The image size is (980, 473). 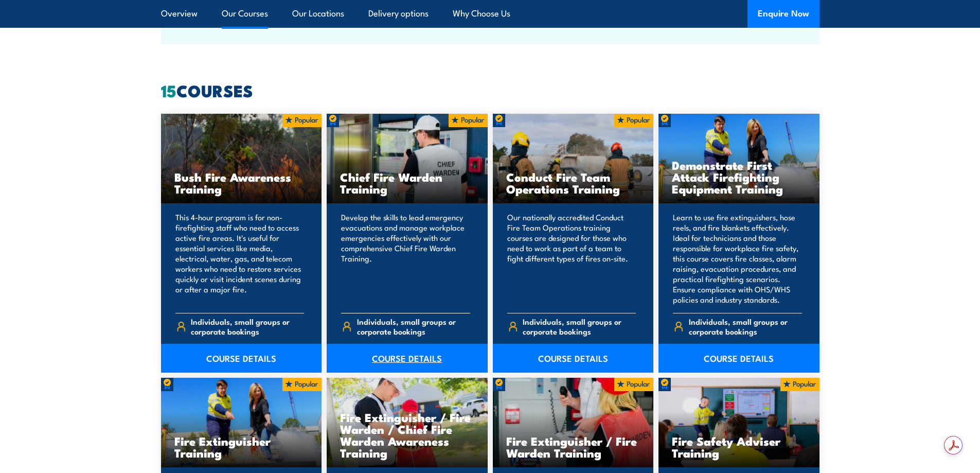 What do you see at coordinates (571, 258) in the screenshot?
I see `p: Our nationally accredited Conduct Fire Team Operations training courses are designed for those wh...` at bounding box center [571, 258].